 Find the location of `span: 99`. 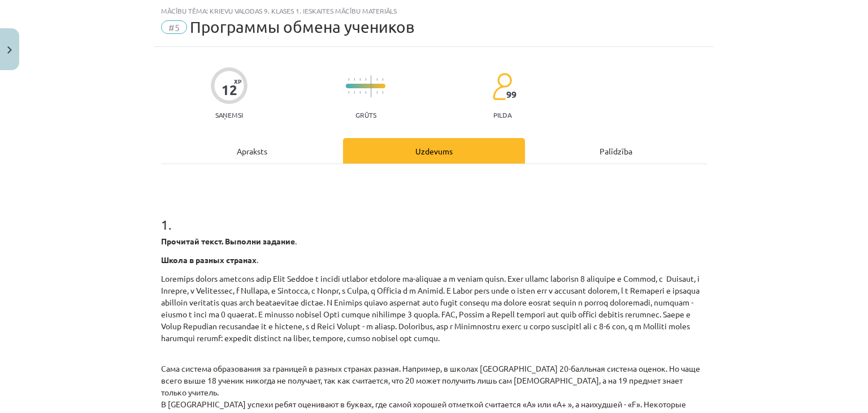

span: 99 is located at coordinates (512, 95).